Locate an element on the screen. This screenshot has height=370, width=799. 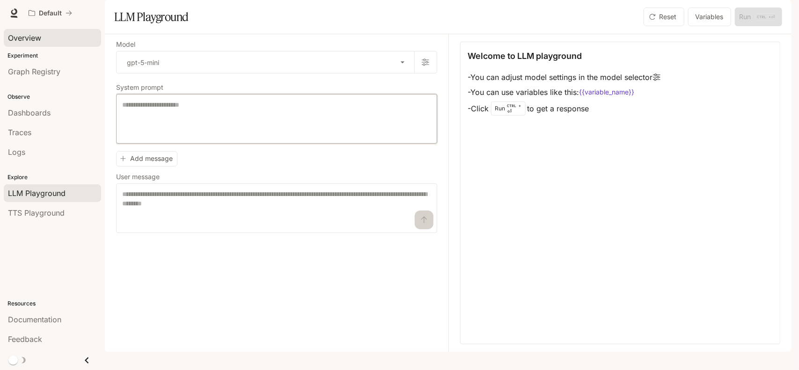
p: Default is located at coordinates (50, 13).